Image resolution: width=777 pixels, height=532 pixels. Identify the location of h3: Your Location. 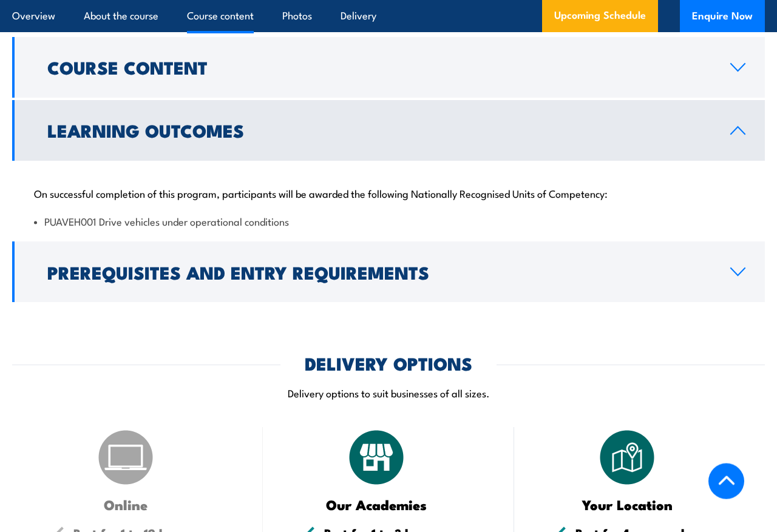
(627, 504).